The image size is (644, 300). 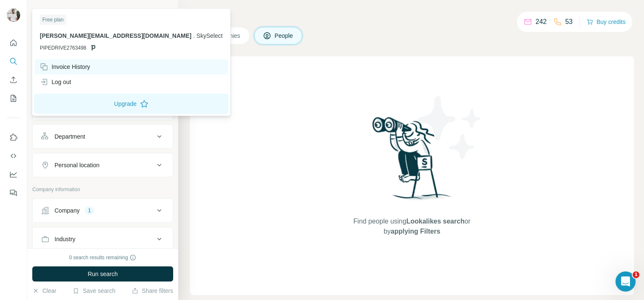 What do you see at coordinates (53, 20) in the screenshot?
I see `div: Free plan` at bounding box center [53, 20].